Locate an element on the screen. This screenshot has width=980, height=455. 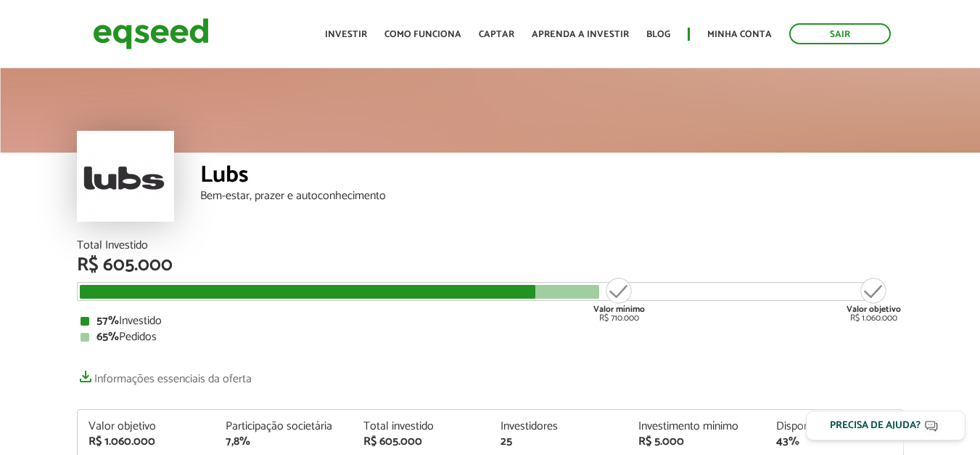
div: Valor objetivo is located at coordinates (147, 427).